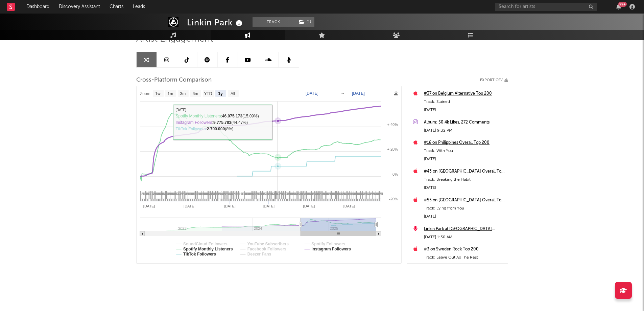  I want to click on span: 48, so click(326, 194).